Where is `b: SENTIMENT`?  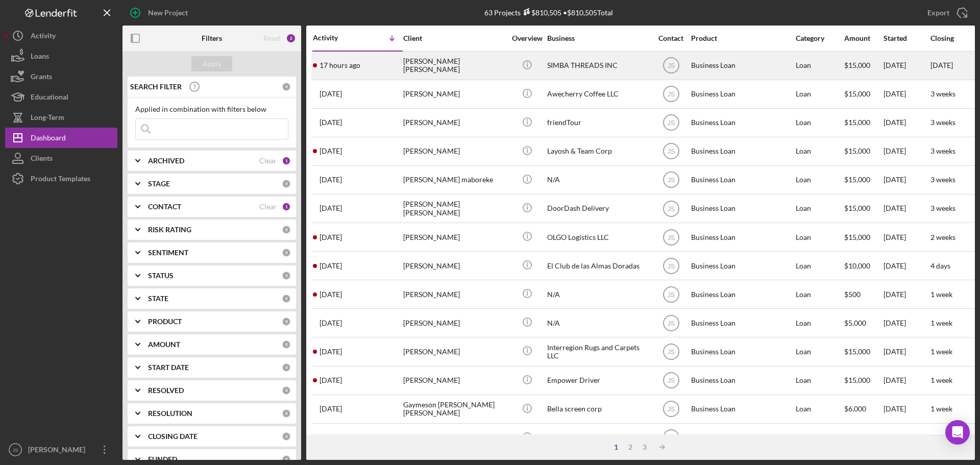
b: SENTIMENT is located at coordinates (168, 253).